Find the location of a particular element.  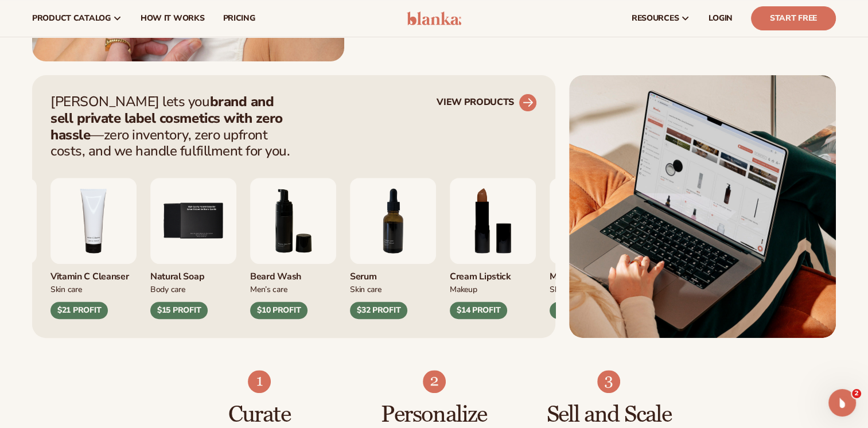

div: $15 PROFIT is located at coordinates (179, 310).